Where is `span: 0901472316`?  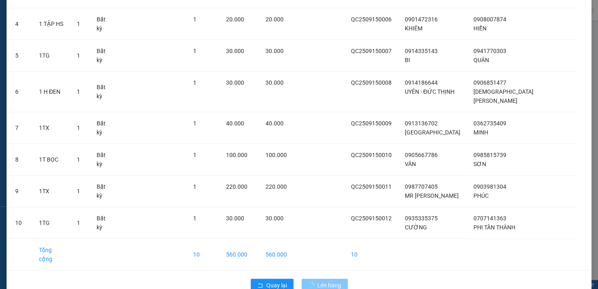
span: 0901472316 is located at coordinates (421, 19).